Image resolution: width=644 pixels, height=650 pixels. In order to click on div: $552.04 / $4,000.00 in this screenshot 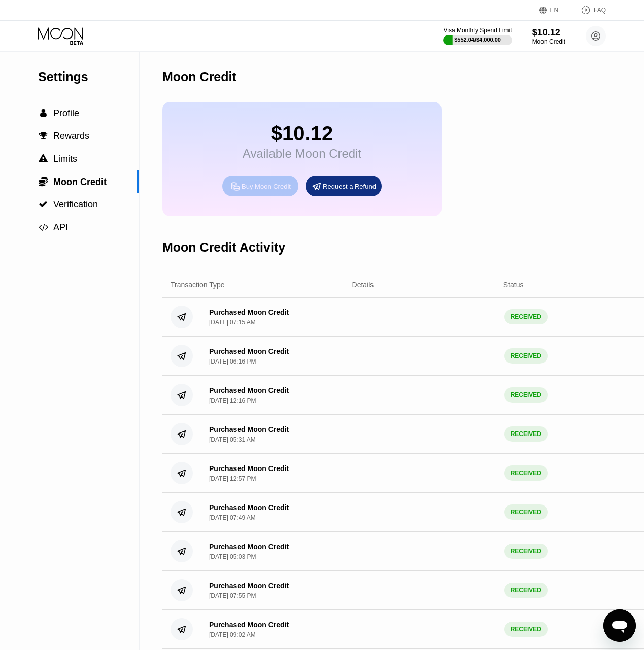, I will do `click(478, 39)`.